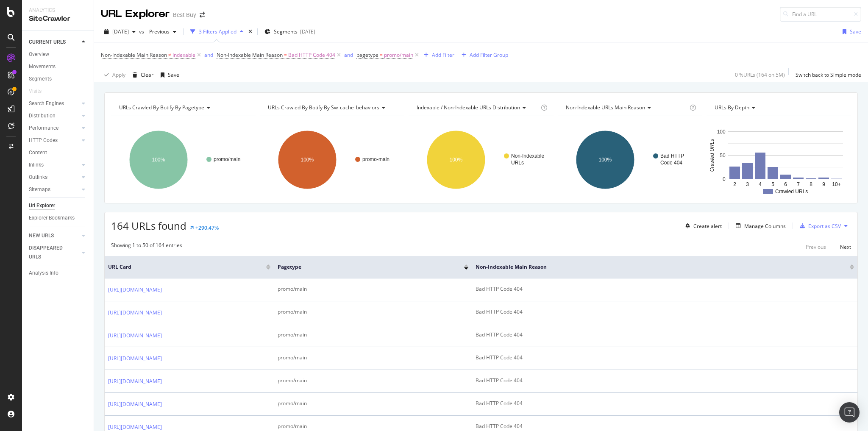 This screenshot has height=431, width=868. I want to click on div: Open Intercom Messenger, so click(849, 413).